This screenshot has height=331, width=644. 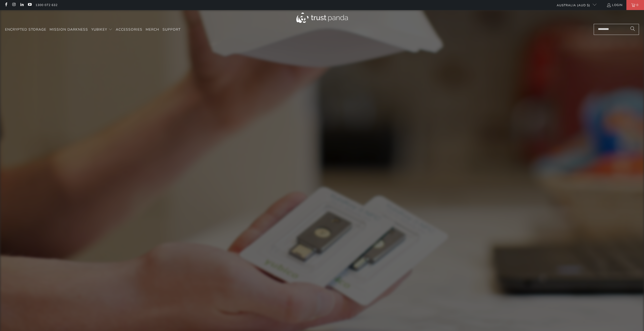 What do you see at coordinates (633, 29) in the screenshot?
I see `button: Search` at bounding box center [633, 29].